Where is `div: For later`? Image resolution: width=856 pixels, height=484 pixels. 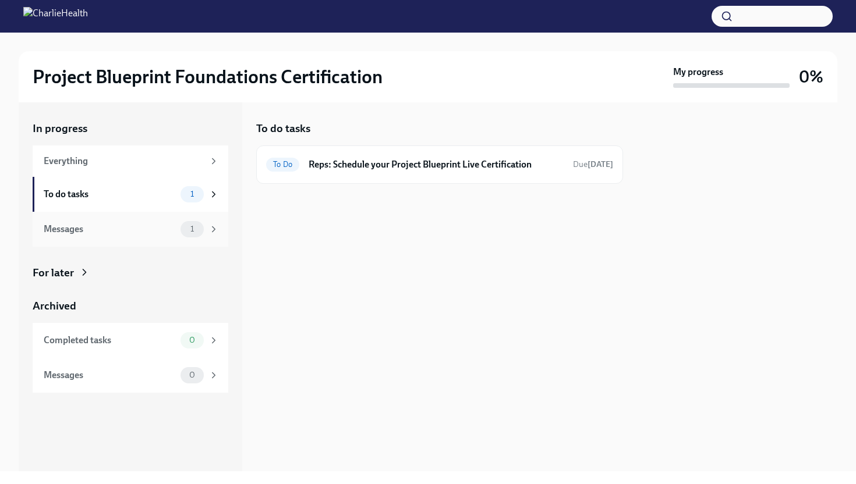
div: For later is located at coordinates (53, 273).